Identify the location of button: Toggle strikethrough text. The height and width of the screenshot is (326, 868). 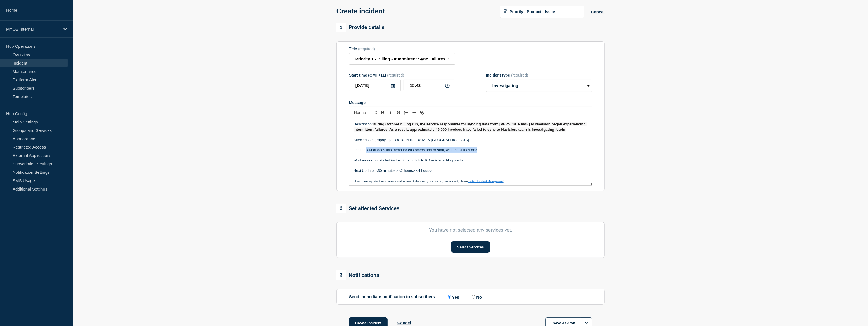
(399, 112).